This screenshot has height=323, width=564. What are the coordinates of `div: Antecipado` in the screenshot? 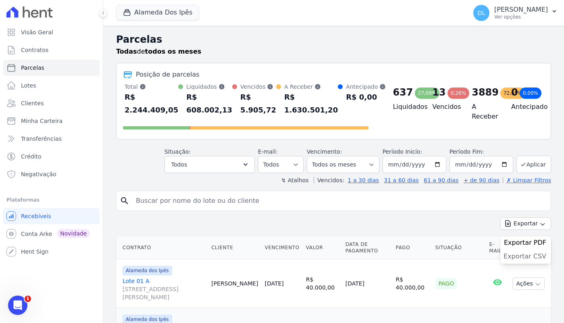 It's located at (365, 87).